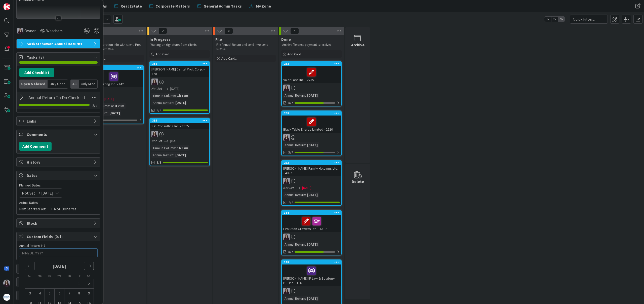 This screenshot has width=644, height=304. I want to click on div: 232Valor Labs Inc. - 2735, so click(311, 72).